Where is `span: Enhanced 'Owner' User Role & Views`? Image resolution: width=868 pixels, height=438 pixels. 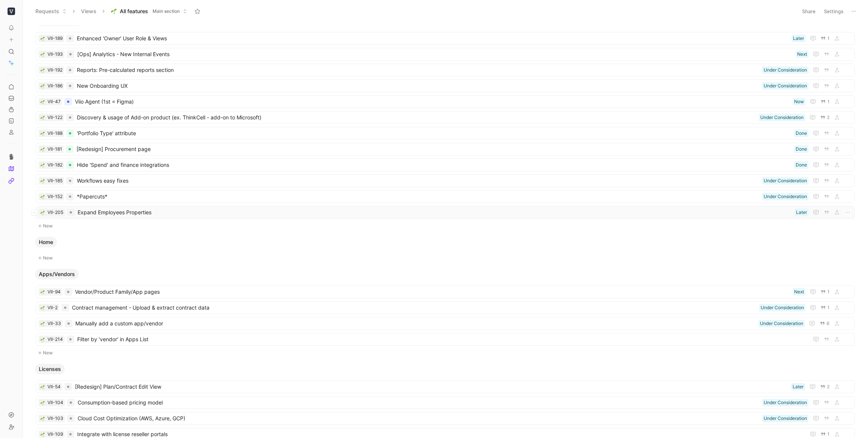
span: Enhanced 'Owner' User Role & Views is located at coordinates (433, 38).